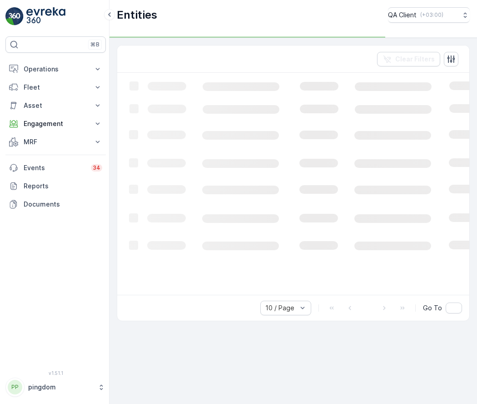  Describe the element at coordinates (55, 168) in the screenshot. I see `a: Events34` at that location.